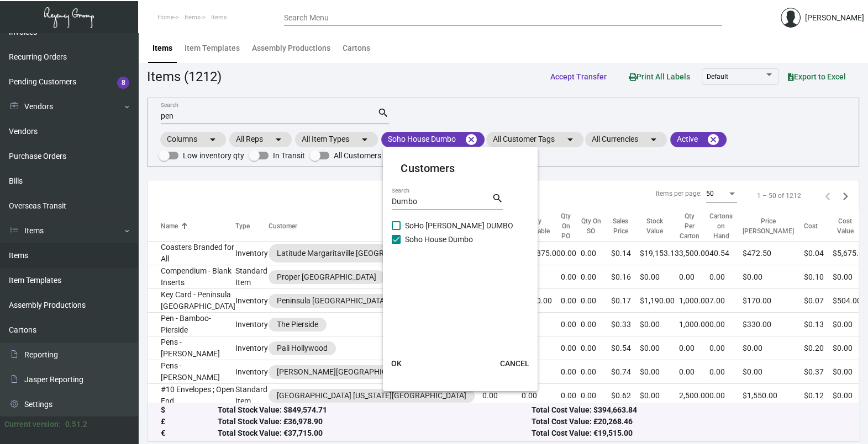  What do you see at coordinates (76, 424) in the screenshot?
I see `div: 0.51.2` at bounding box center [76, 424].